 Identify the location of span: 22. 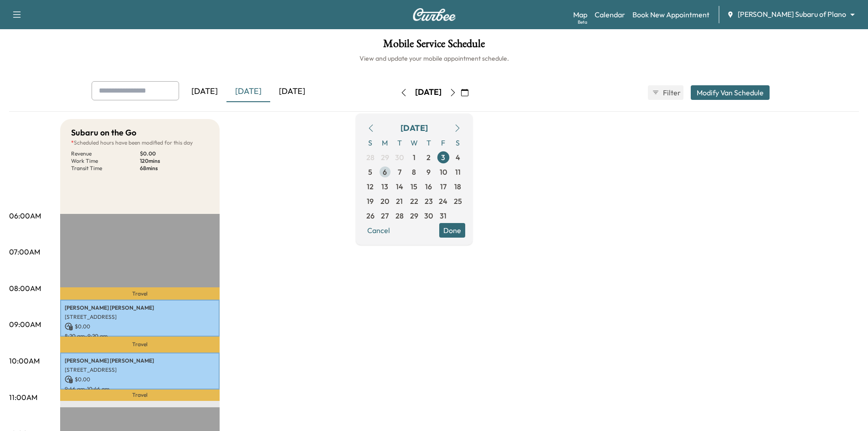
(415, 201).